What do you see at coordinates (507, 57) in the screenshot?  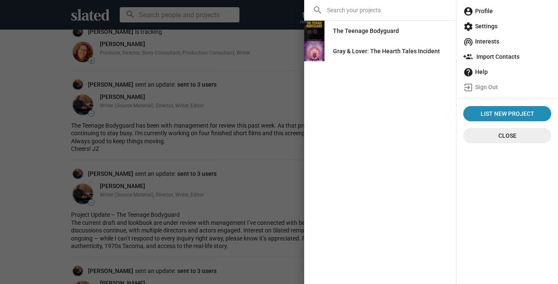 I see `a: Import Contacts` at bounding box center [507, 57].